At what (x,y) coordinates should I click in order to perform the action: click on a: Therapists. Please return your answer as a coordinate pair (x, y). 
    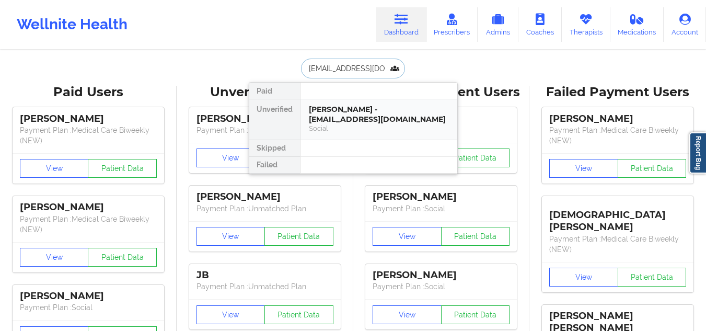
    Looking at the image, I should click on (586, 25).